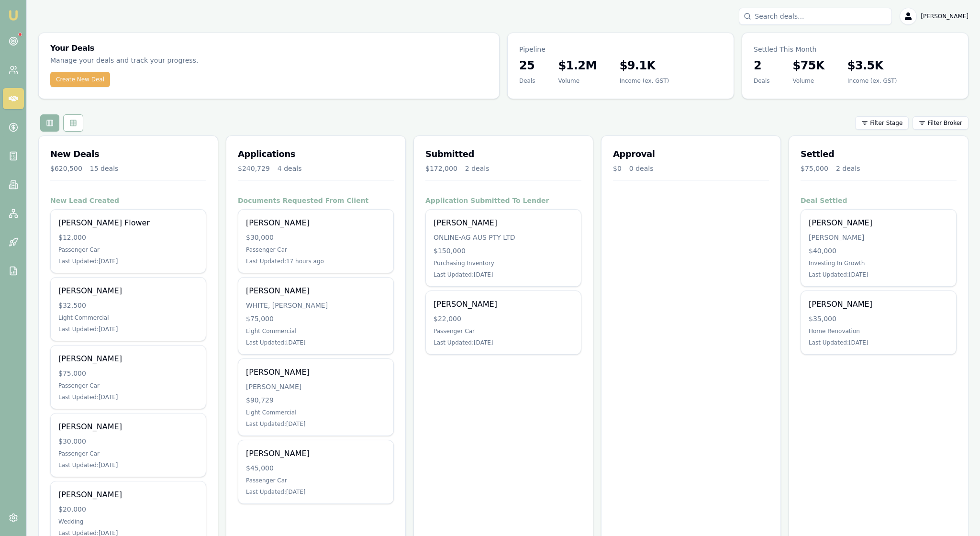  I want to click on button: Create New Deal, so click(80, 80).